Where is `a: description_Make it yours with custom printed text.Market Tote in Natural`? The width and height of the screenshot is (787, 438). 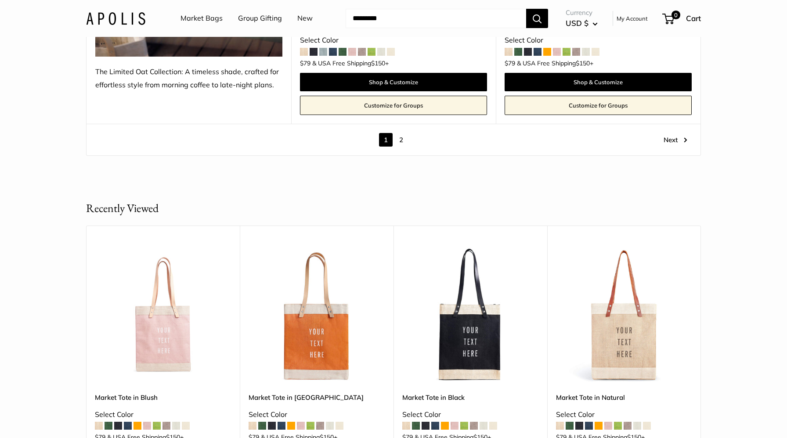 a: description_Make it yours with custom printed text.Market Tote in Natural is located at coordinates (624, 316).